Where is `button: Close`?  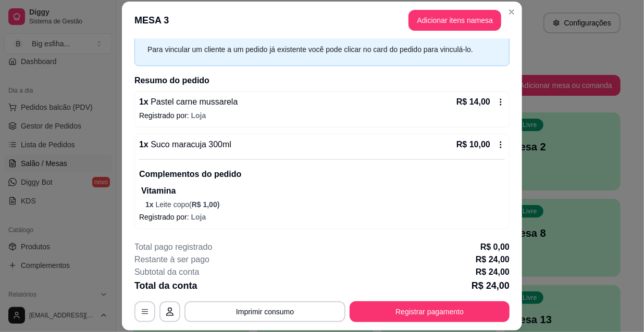 button: Close is located at coordinates (512, 12).